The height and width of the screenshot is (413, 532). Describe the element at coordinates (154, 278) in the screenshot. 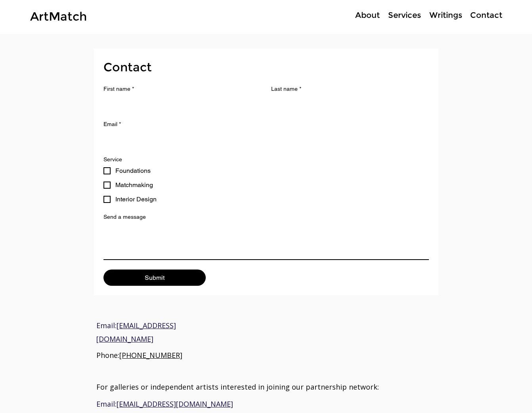

I see `span: Submit` at that location.